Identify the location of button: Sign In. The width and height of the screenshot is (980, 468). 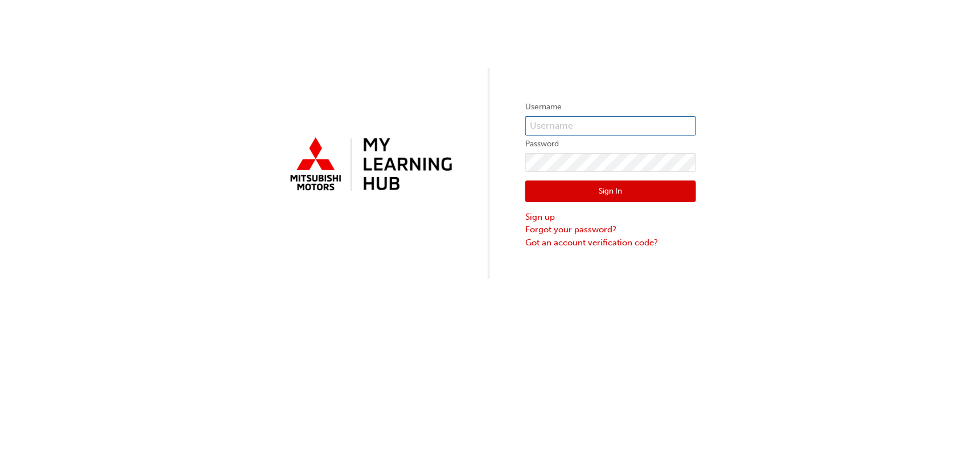
(611, 191).